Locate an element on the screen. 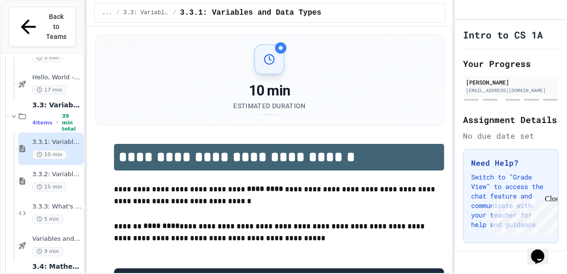  button: Back to Teams is located at coordinates (42, 27).